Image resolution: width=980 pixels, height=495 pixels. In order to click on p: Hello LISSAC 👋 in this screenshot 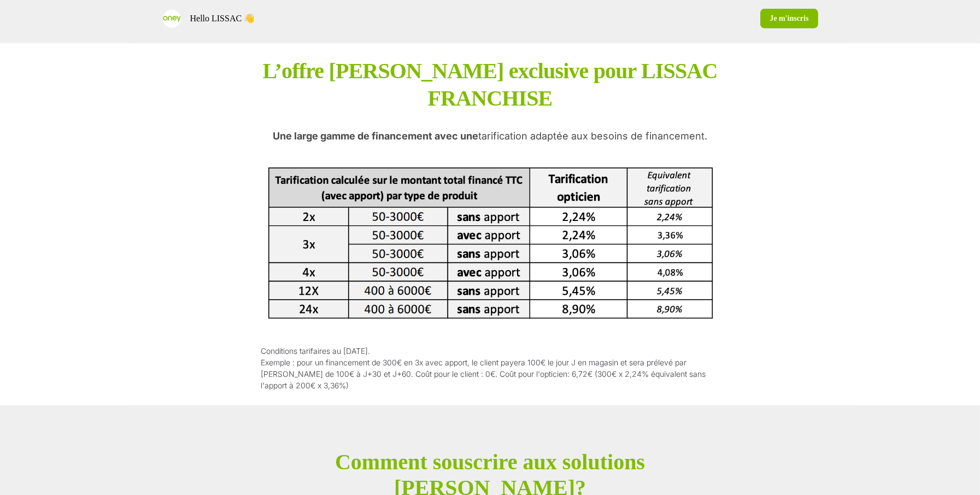, I will do `click(222, 19)`.